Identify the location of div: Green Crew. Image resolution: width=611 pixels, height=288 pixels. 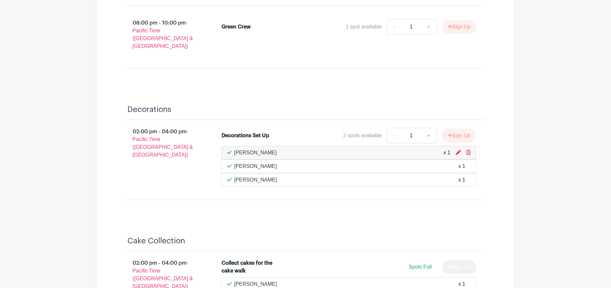
(236, 27).